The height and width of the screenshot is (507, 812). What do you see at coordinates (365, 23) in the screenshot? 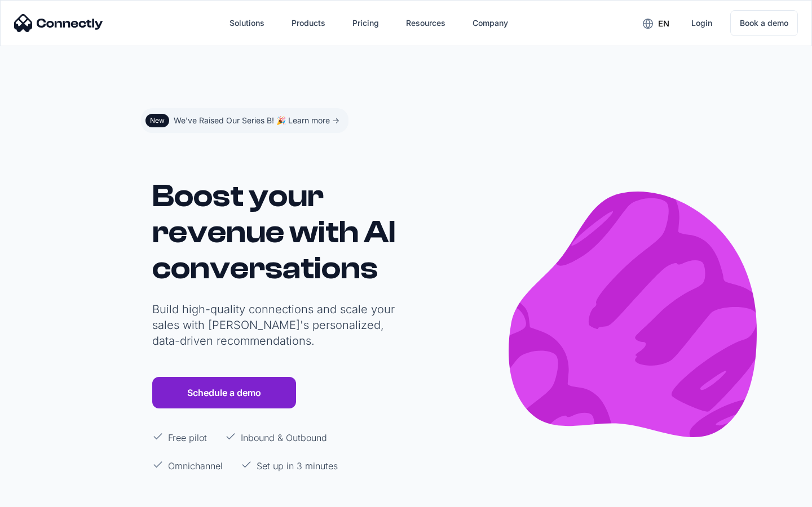
I see `a: Pricing` at bounding box center [365, 23].